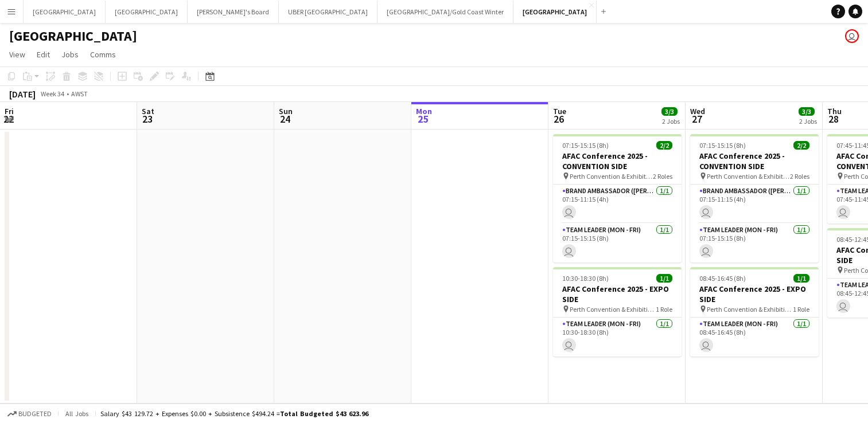  What do you see at coordinates (79, 93) in the screenshot?
I see `div: AWST` at bounding box center [79, 93].